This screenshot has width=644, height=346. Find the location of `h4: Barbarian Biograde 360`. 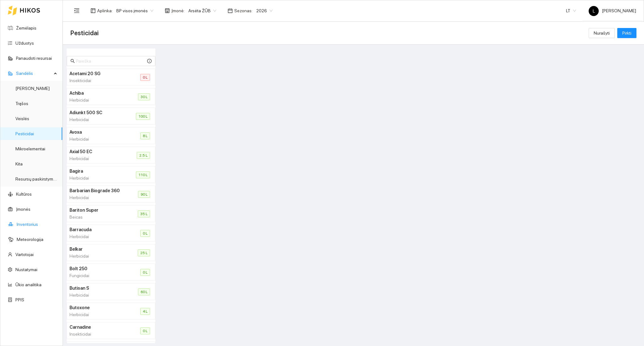

h4: Barbarian Biograde 360 is located at coordinates (96, 191).